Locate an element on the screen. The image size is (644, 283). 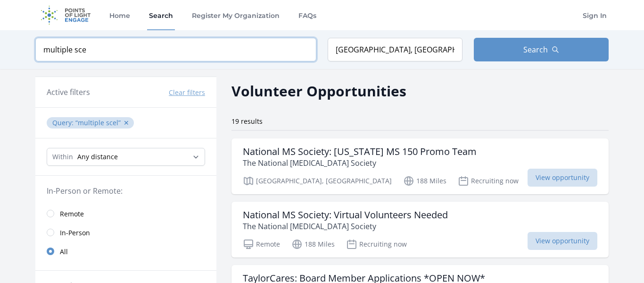
span: In-Person is located at coordinates (75, 233).